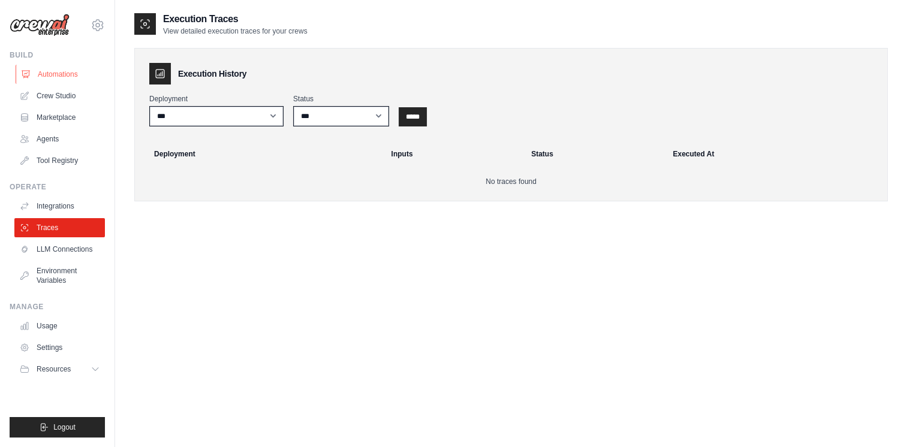 Image resolution: width=907 pixels, height=447 pixels. Describe the element at coordinates (59, 161) in the screenshot. I see `a: Tool Registry` at that location.